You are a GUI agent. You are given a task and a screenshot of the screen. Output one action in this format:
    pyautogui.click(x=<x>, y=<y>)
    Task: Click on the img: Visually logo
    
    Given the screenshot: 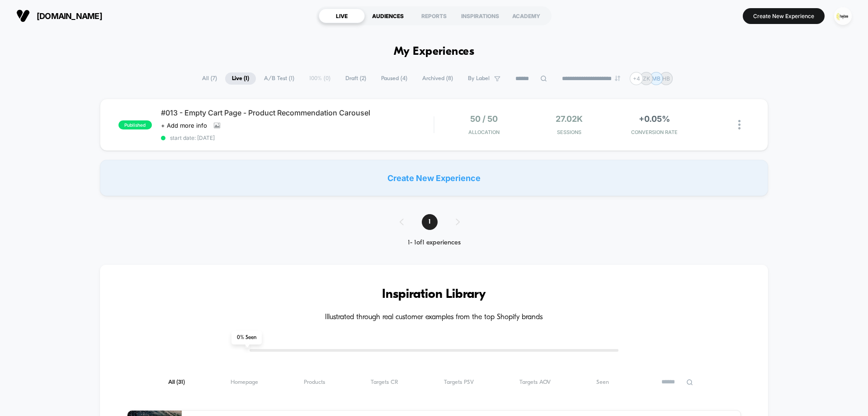 What is the action you would take?
    pyautogui.click(x=23, y=16)
    